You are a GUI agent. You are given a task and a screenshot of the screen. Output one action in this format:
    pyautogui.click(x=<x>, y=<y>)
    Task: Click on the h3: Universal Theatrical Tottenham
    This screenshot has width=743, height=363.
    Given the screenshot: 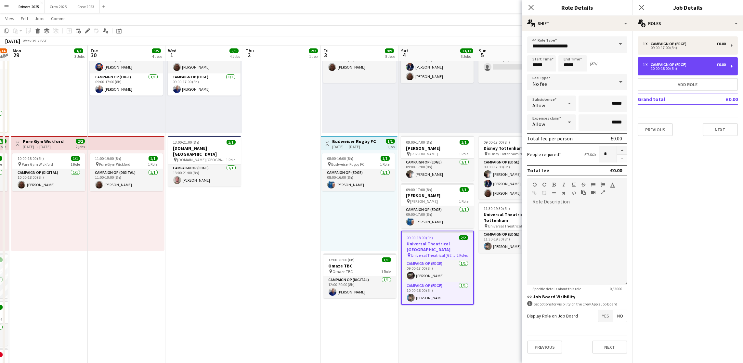 What is the action you would take?
    pyautogui.click(x=515, y=217)
    